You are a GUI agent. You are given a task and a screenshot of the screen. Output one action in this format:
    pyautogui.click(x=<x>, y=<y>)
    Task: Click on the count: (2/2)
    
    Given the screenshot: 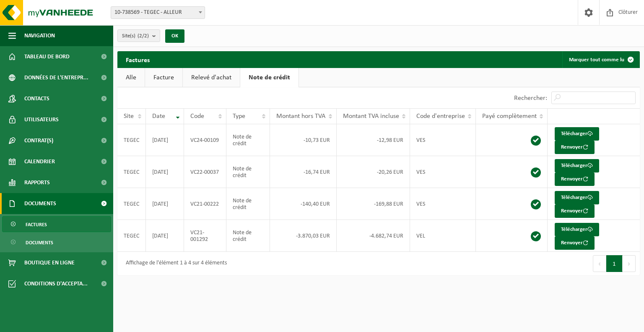 What is the action you would take?
    pyautogui.click(x=143, y=36)
    